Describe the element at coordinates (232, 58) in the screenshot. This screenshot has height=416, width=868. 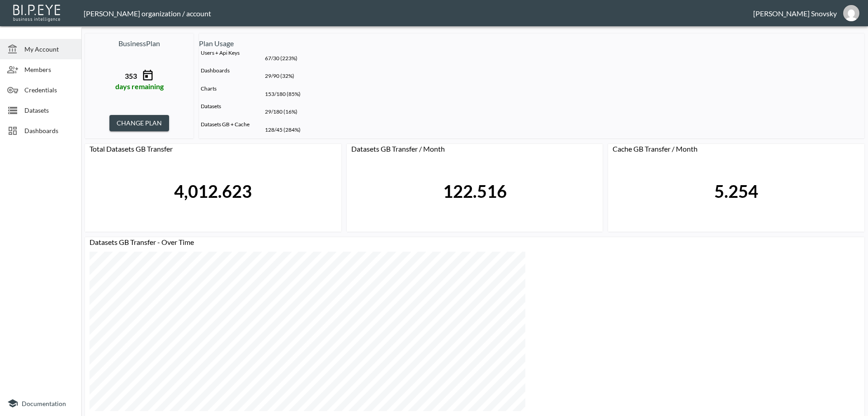
I see `div: Users + Api Keys` at that location.